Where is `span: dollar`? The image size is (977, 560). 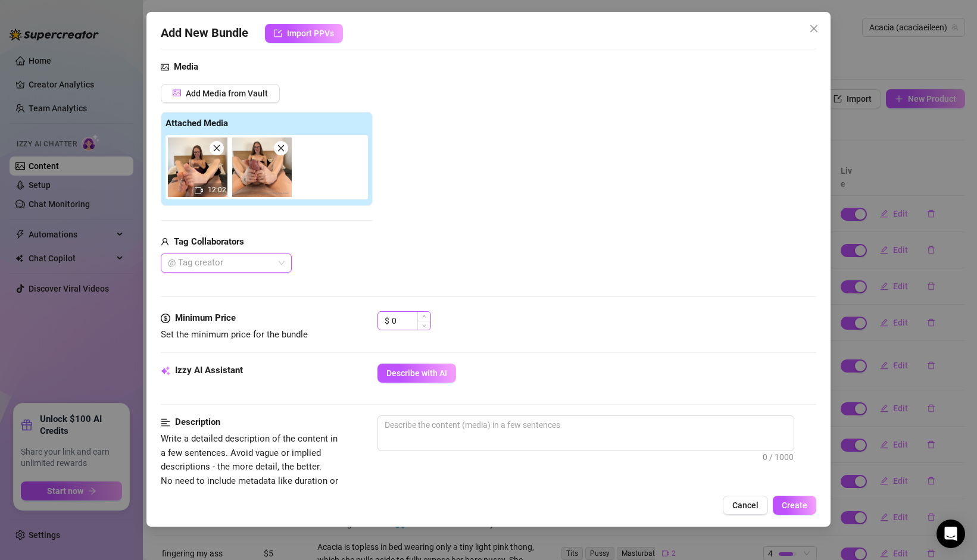
span: dollar is located at coordinates (165, 318).